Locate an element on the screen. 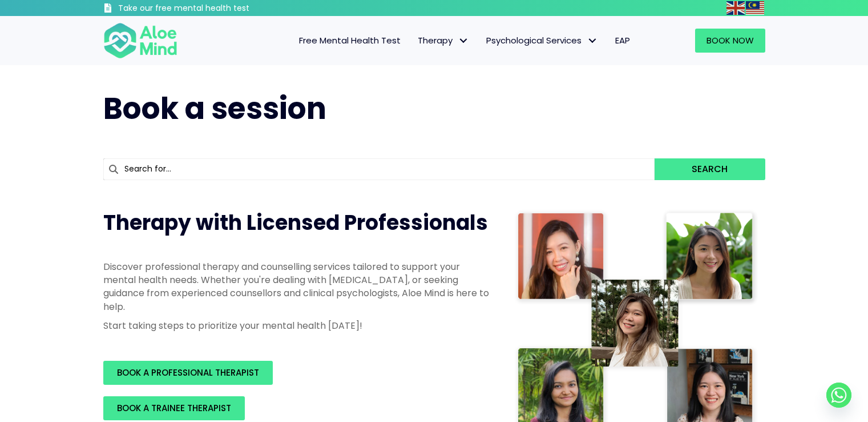 This screenshot has width=868, height=422. span: Therapy with Licensed Professionals is located at coordinates (295, 222).